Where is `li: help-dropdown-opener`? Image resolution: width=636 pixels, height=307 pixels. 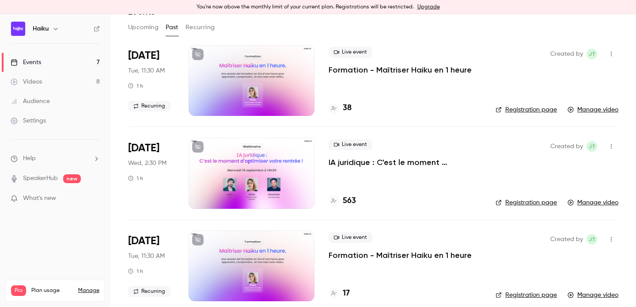 li: help-dropdown-opener is located at coordinates (55, 158).